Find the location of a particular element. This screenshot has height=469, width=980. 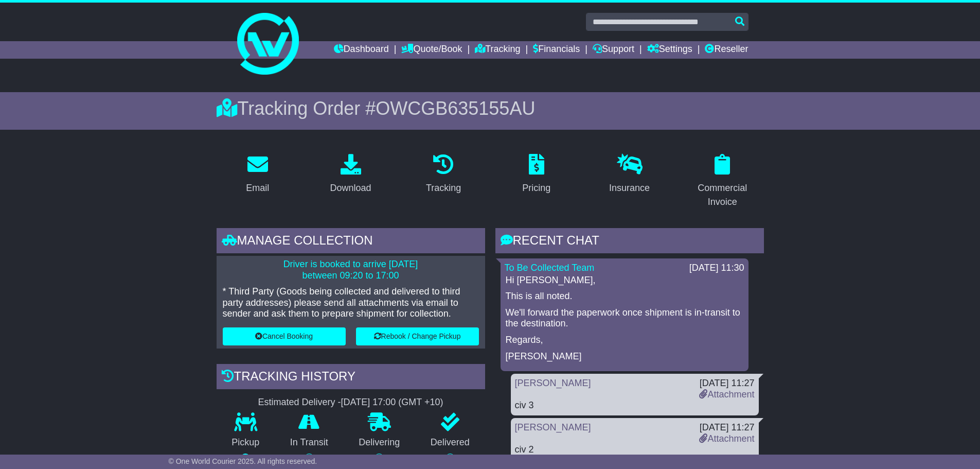

div: Pricing is located at coordinates (536, 188).